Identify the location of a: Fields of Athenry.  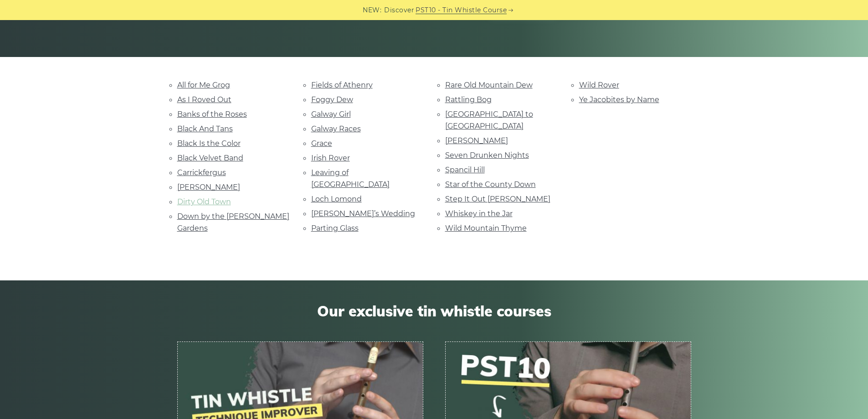
(342, 85).